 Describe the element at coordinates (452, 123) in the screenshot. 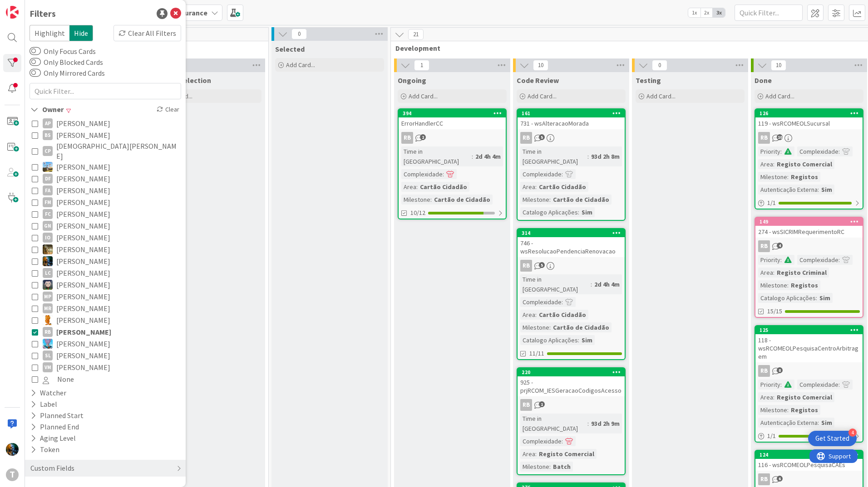

I see `div: ErrorHandlerCC` at that location.